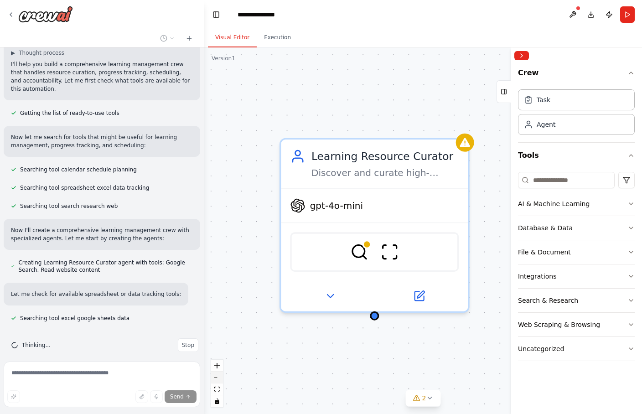  I want to click on button: Execution, so click(277, 38).